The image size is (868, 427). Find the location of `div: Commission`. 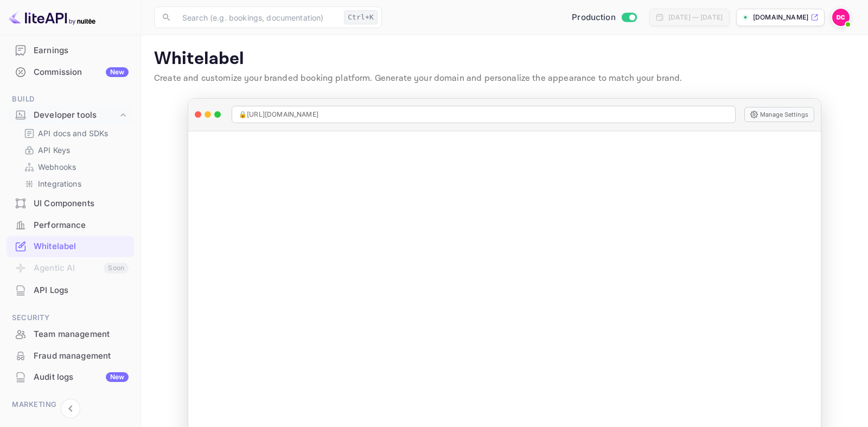

div: Commission is located at coordinates (81, 72).